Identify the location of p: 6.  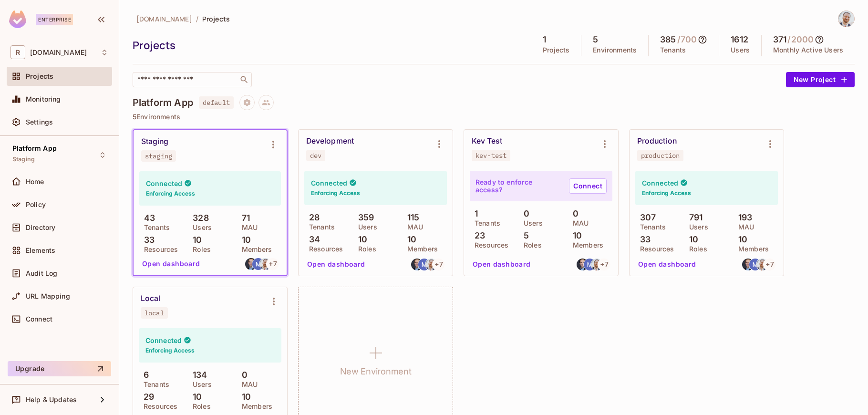
(143, 375).